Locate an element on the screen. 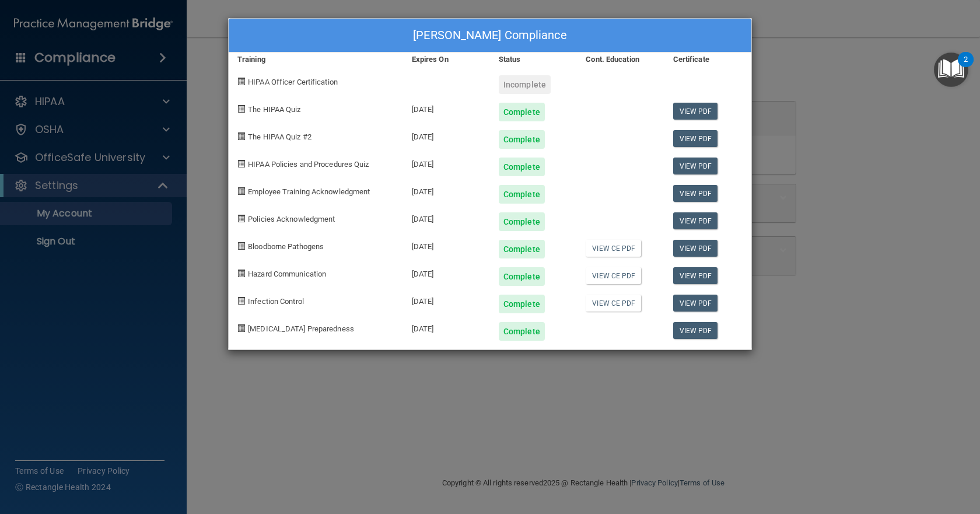  span: Hazard Communication is located at coordinates (287, 273).